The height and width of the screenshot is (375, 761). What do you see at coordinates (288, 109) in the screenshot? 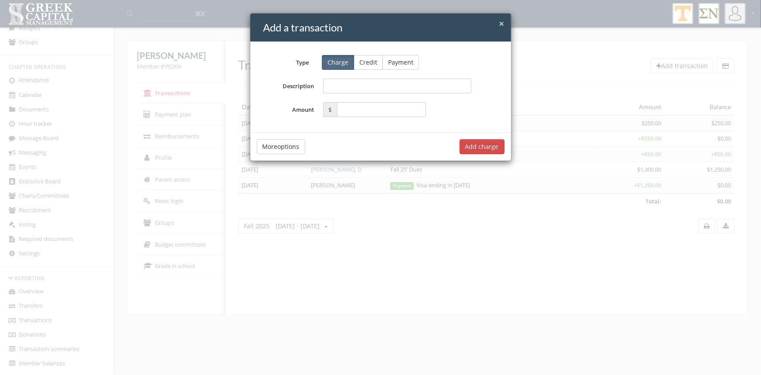
I see `label: Amount` at bounding box center [288, 109].